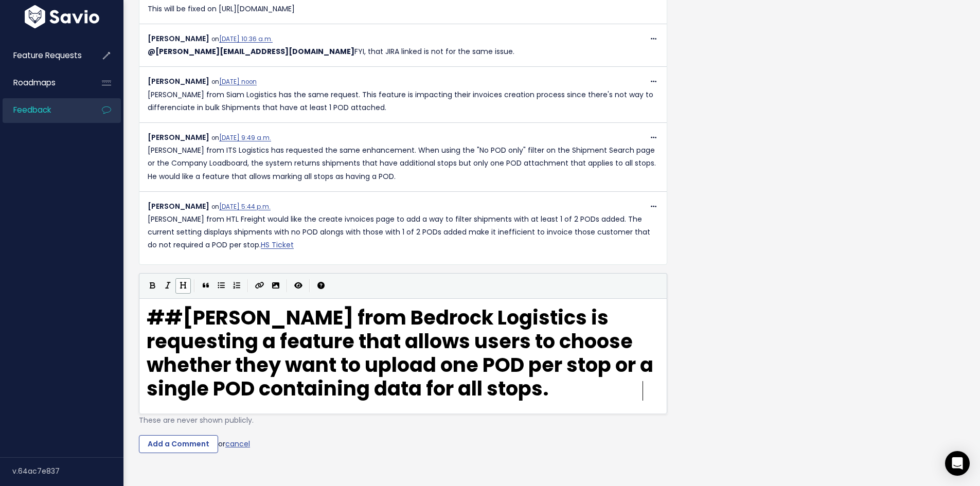 This screenshot has width=980, height=486. What do you see at coordinates (35, 82) in the screenshot?
I see `span: Roadmaps` at bounding box center [35, 82].